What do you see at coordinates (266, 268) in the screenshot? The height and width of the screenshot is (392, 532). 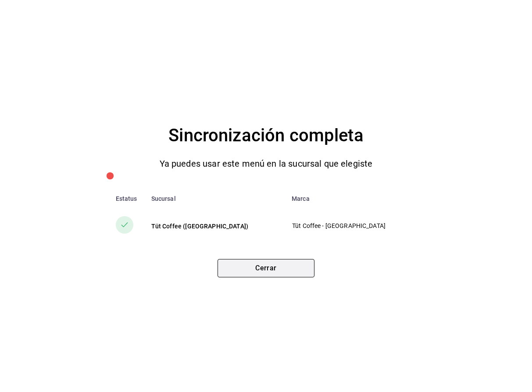 I see `button: Cerrar` at bounding box center [266, 268].